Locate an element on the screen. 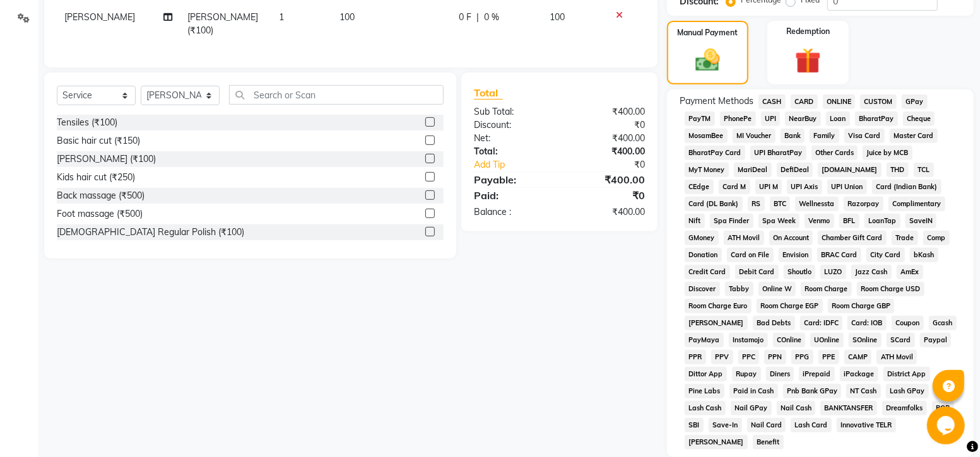  span: Chamber Gift Card is located at coordinates (851, 238).